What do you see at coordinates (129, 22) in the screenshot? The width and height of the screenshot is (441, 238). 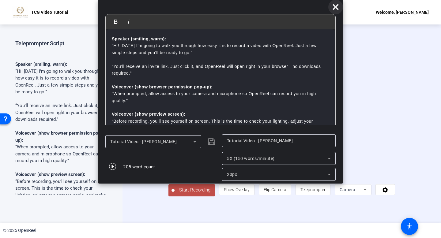 I see `button: Italic (⌘I)` at bounding box center [129, 22].